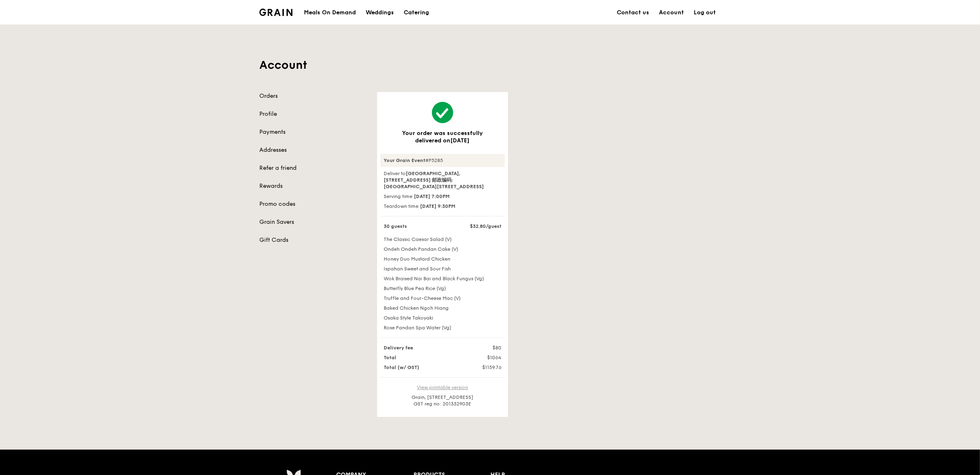 The height and width of the screenshot is (475, 980). Describe the element at coordinates (633, 13) in the screenshot. I see `a: Contact us` at that location.